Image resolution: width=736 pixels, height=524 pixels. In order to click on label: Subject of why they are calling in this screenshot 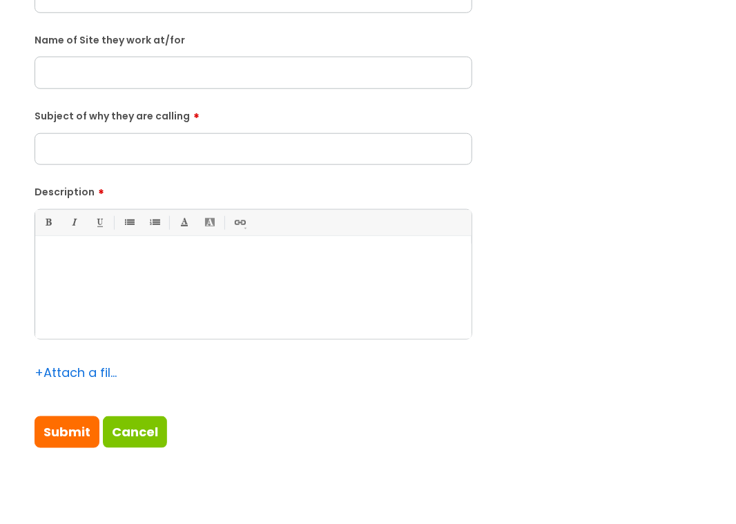, I will do `click(253, 114)`.